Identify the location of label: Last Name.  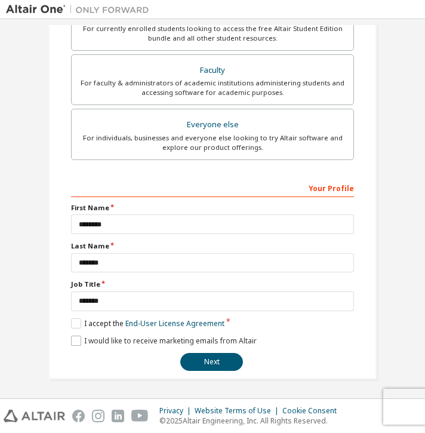
(213, 246).